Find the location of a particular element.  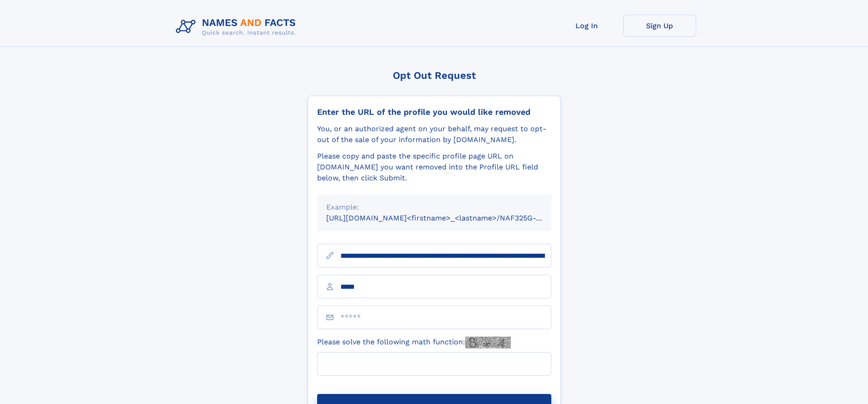

label: Please solve the following math function: is located at coordinates (414, 342).